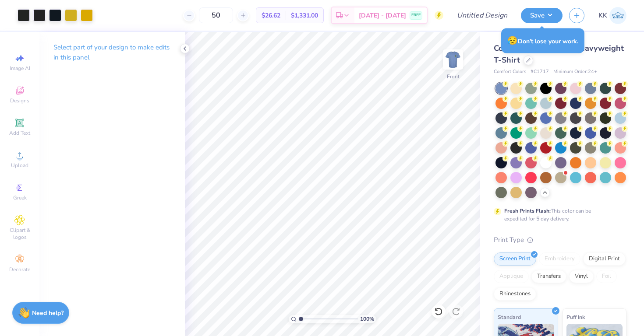  Describe the element at coordinates (453, 60) in the screenshot. I see `img: Front` at that location.